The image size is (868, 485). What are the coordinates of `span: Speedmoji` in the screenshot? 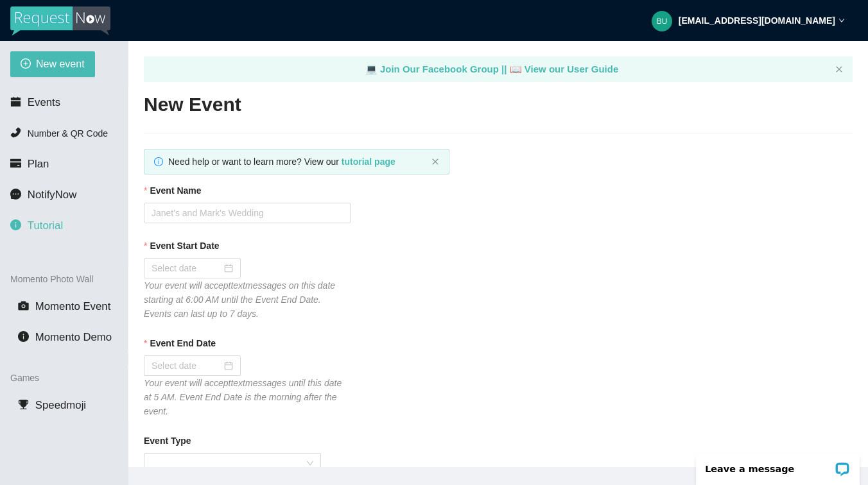 It's located at (61, 405).